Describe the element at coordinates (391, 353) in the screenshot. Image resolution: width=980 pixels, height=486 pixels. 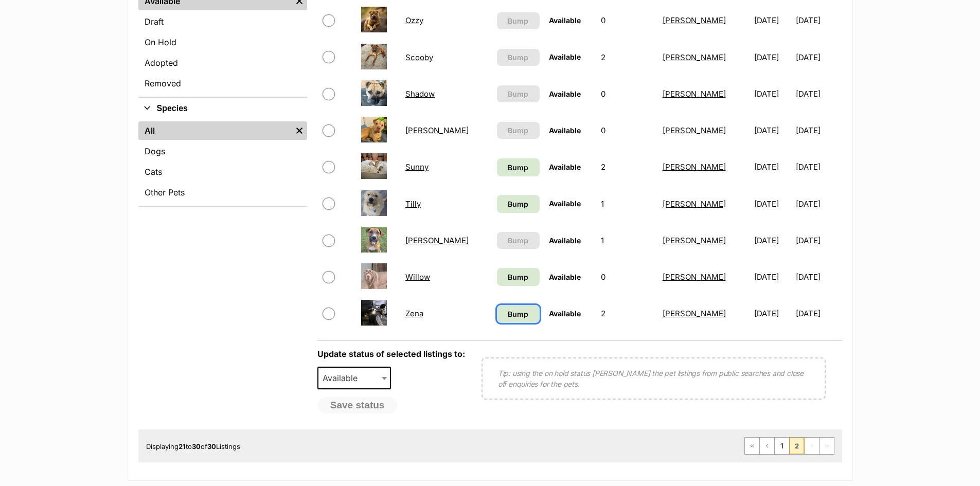
I see `label: Update status of selected listings to:` at that location.